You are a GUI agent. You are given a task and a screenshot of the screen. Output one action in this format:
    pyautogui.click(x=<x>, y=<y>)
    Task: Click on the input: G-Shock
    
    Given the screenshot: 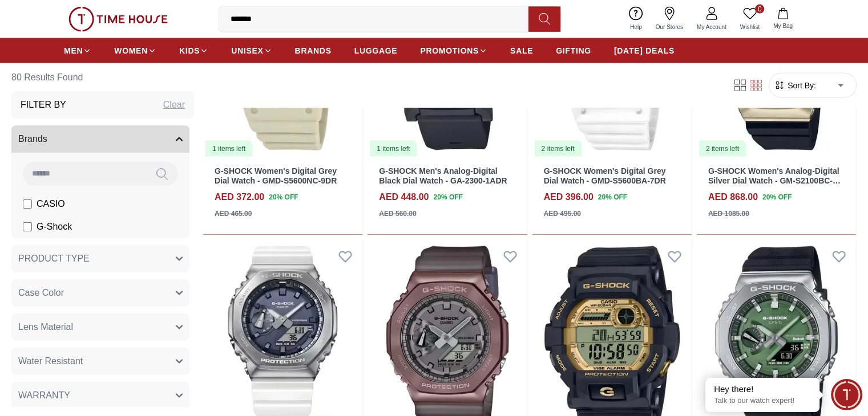 What is the action you would take?
    pyautogui.click(x=27, y=227)
    